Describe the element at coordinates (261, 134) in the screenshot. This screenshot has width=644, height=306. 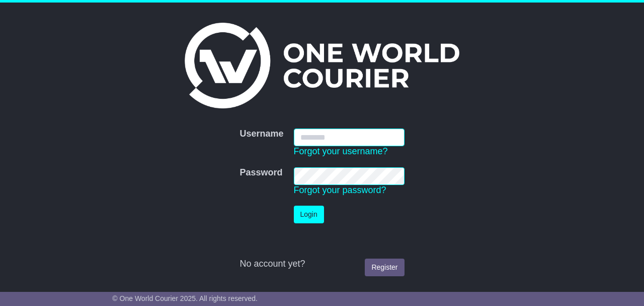
I see `label: Username` at that location.